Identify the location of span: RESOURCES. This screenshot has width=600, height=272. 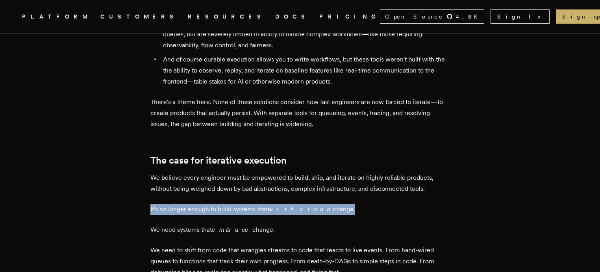
(227, 17).